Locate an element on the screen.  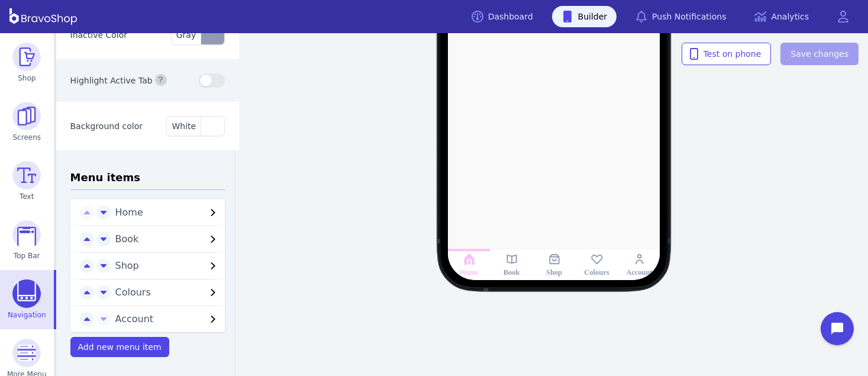
div: Home is located at coordinates (469, 272).